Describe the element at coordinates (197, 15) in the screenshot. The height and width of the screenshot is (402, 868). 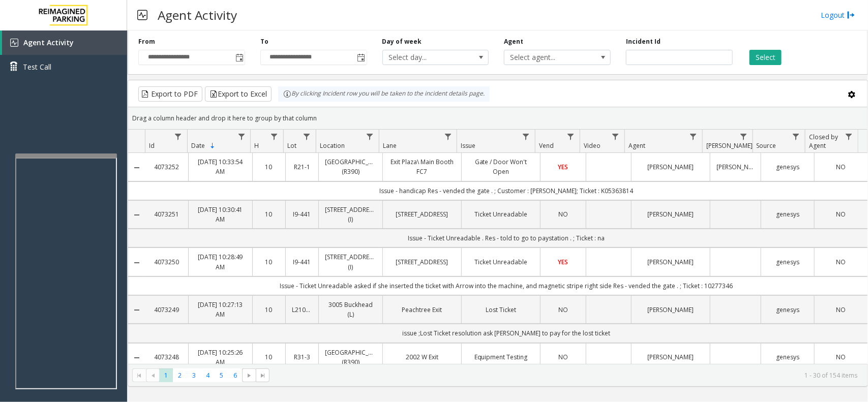
I see `h3: Agent Activity` at that location.